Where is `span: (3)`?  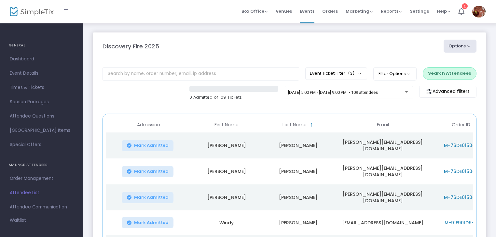 span: (3) is located at coordinates (351, 74).